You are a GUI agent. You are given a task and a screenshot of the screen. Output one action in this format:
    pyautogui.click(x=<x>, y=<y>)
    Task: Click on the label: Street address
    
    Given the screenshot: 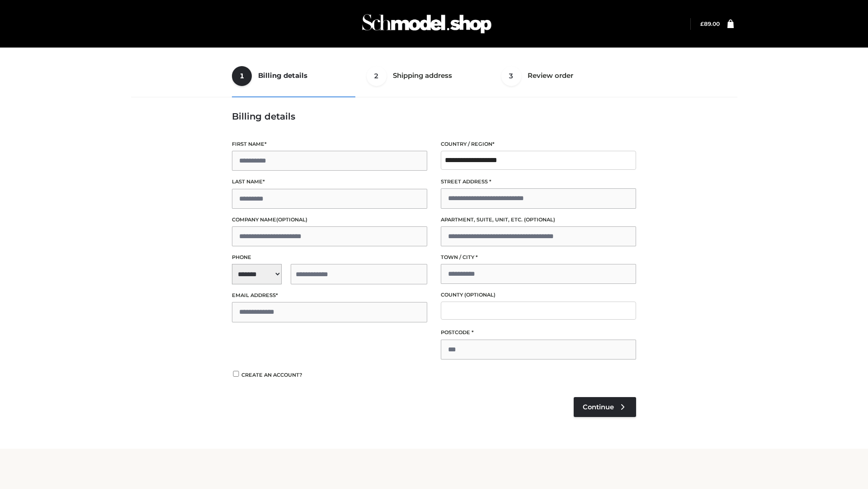 What is the action you would take?
    pyautogui.click(x=539, y=181)
    